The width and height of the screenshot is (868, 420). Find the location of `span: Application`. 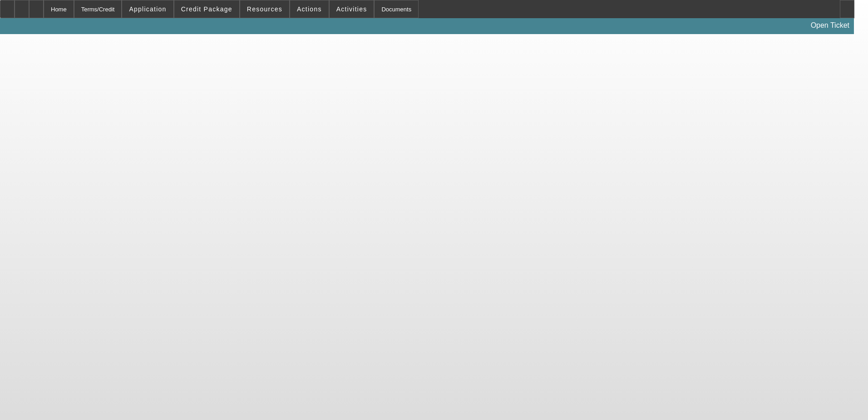

span: Application is located at coordinates (148, 9).